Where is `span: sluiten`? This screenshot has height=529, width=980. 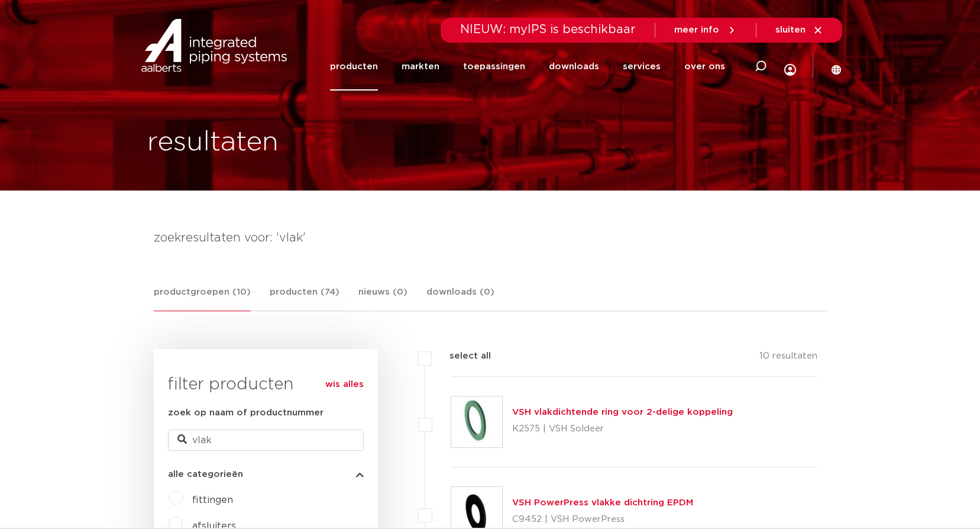
span: sluiten is located at coordinates (790, 30).